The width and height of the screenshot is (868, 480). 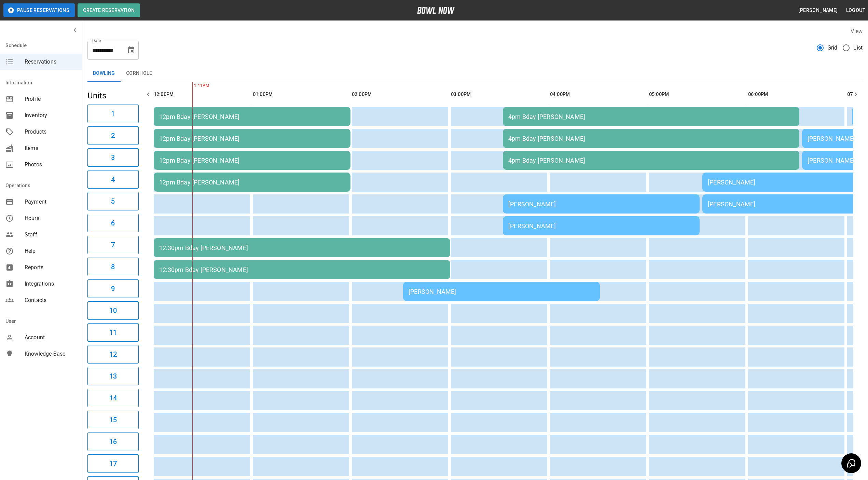 What do you see at coordinates (193, 86) in the screenshot?
I see `span: 1:11PM` at bounding box center [193, 86].